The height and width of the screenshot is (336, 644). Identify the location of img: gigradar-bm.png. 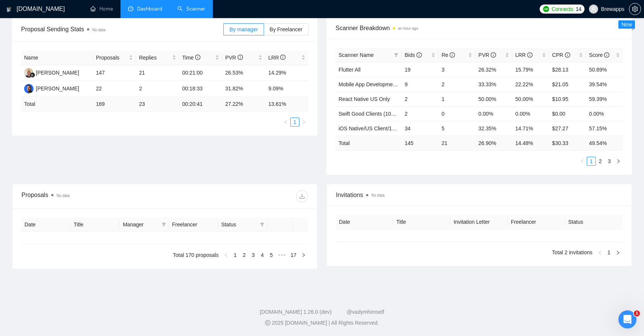
(32, 75).